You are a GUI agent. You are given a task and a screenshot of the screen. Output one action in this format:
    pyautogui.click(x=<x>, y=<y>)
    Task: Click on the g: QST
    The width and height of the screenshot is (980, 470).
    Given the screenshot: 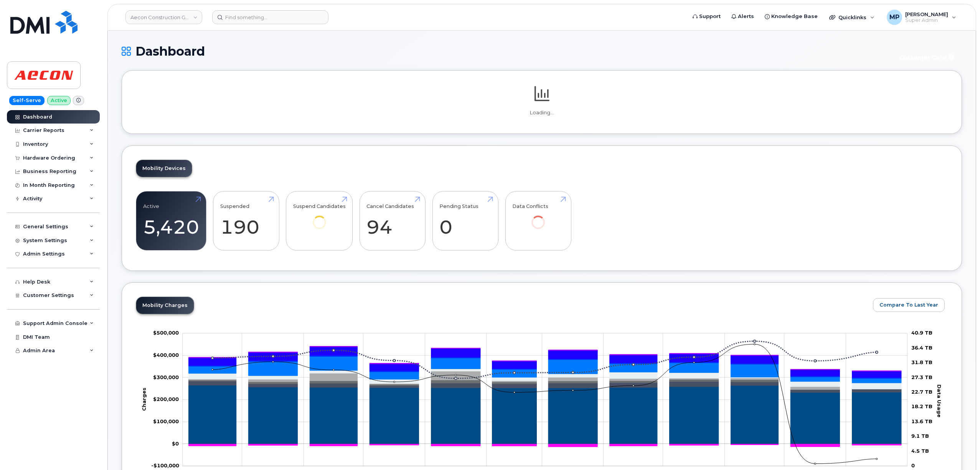 What is the action you would take?
    pyautogui.click(x=545, y=359)
    